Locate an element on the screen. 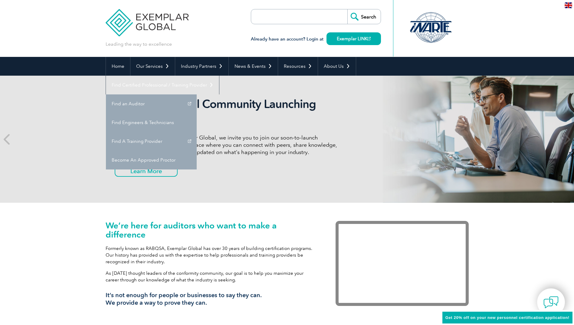  p: Leading the way to excellence is located at coordinates (139, 44).